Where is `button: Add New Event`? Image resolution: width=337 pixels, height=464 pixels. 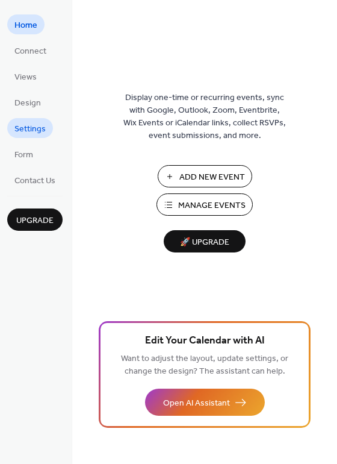 button: Add New Event is located at coordinates (205, 176).